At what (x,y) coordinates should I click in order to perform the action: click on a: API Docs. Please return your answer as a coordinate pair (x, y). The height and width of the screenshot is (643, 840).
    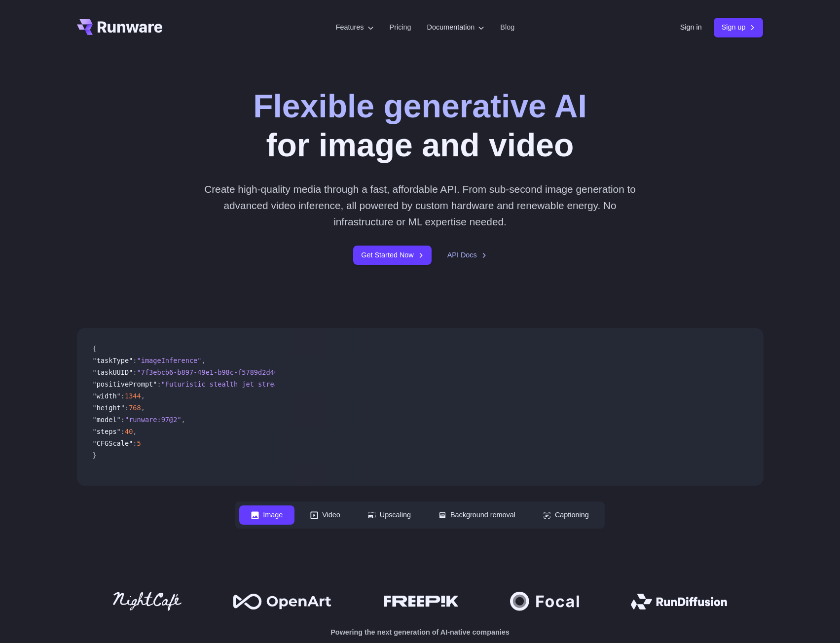
    Looking at the image, I should click on (467, 255).